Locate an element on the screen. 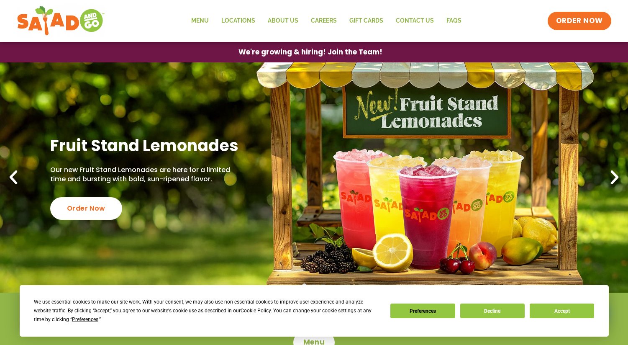 The width and height of the screenshot is (628, 345). a: Contact Us is located at coordinates (415, 21).